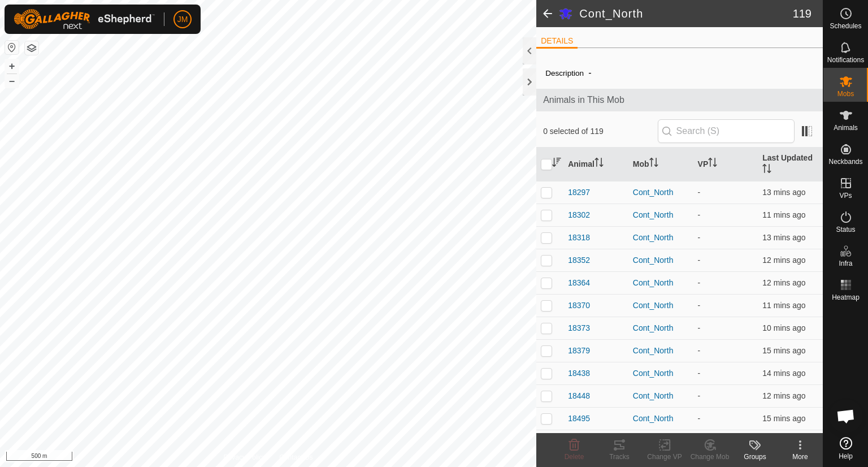 Image resolution: width=868 pixels, height=467 pixels. What do you see at coordinates (579, 282) in the screenshot?
I see `span: 18364` at bounding box center [579, 282].